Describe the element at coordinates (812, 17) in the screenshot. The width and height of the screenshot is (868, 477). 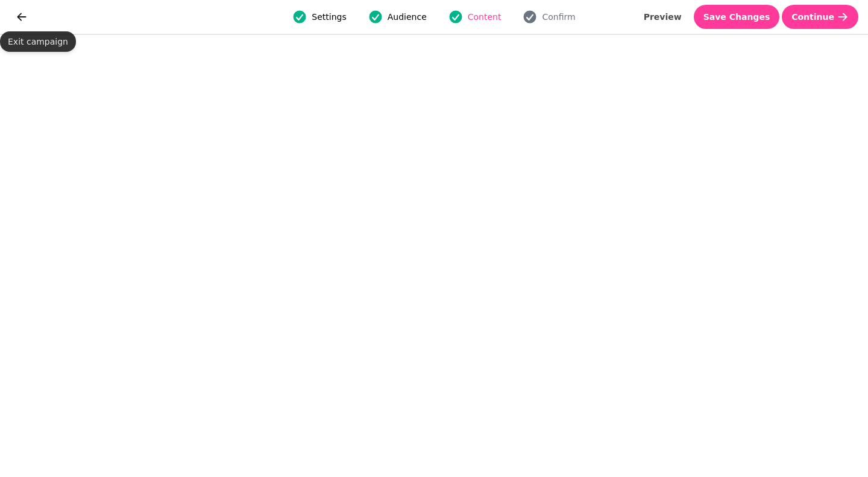
I see `span: Continue` at that location.